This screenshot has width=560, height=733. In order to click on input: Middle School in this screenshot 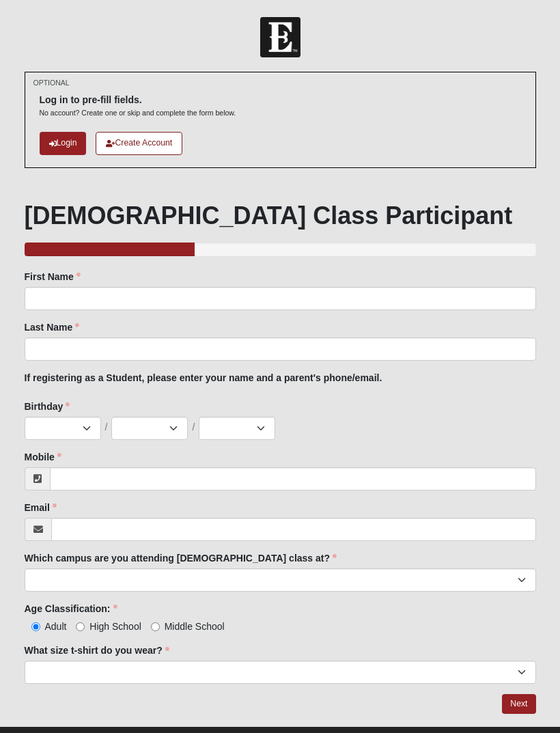, I will do `click(155, 626)`.